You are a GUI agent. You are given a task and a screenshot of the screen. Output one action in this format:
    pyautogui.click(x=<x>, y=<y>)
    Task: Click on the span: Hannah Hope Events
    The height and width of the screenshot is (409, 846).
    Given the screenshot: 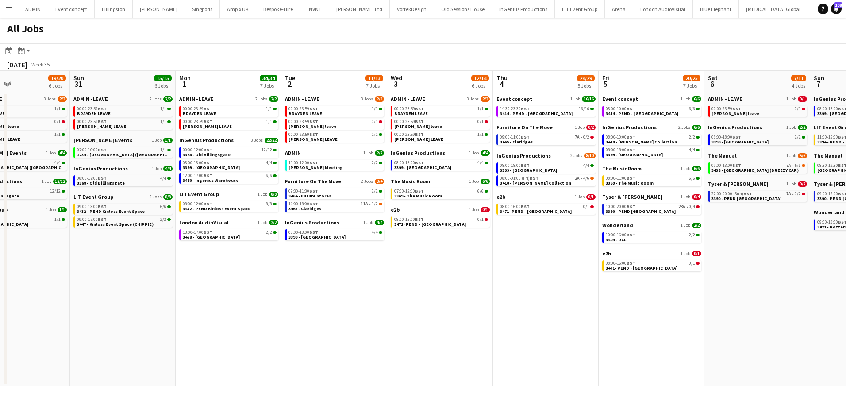 What is the action you would take?
    pyautogui.click(x=103, y=140)
    